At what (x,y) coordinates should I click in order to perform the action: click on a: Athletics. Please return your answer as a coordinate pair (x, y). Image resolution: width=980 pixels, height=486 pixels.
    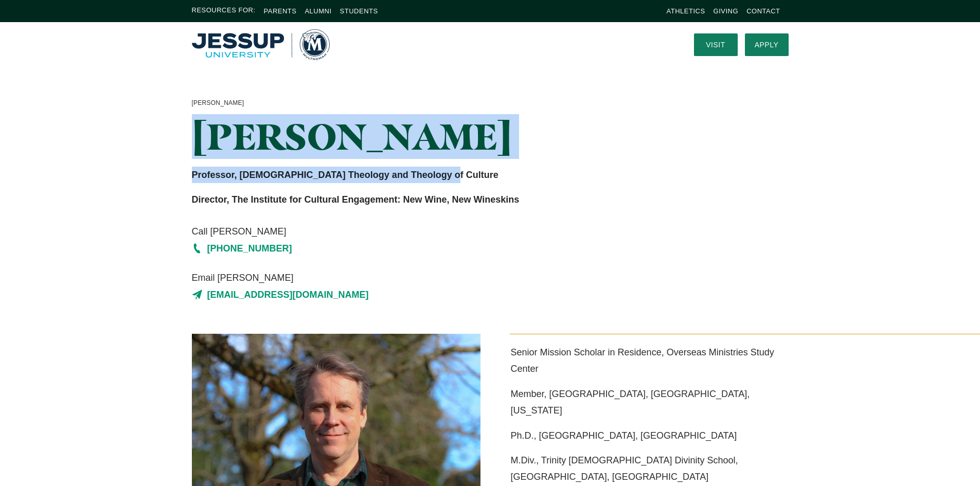
    Looking at the image, I should click on (685, 10).